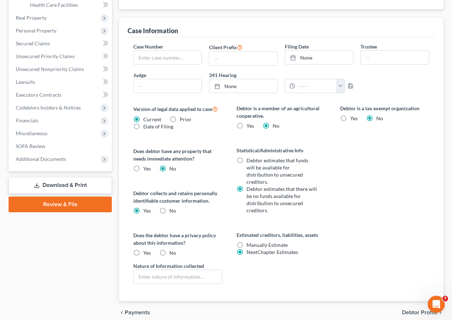  What do you see at coordinates (48, 107) in the screenshot?
I see `span: Codebtors Insiders & Notices` at bounding box center [48, 107].